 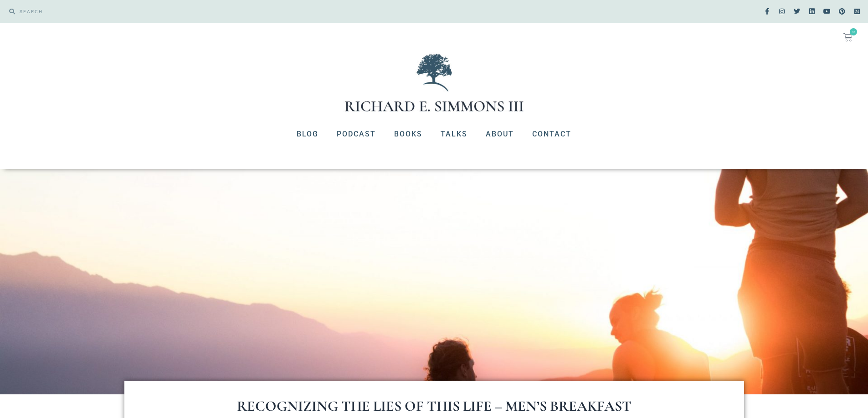 What do you see at coordinates (848, 38) in the screenshot?
I see `a: 0` at bounding box center [848, 38].